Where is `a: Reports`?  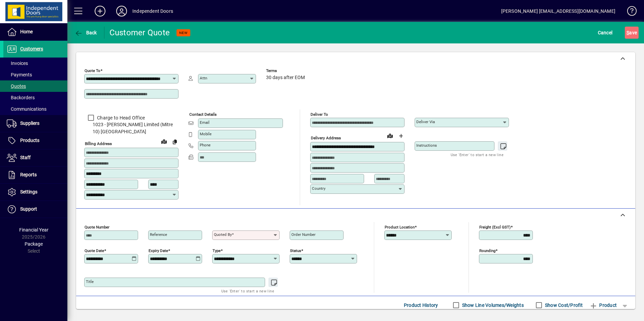
a: Reports is located at coordinates (35, 175).